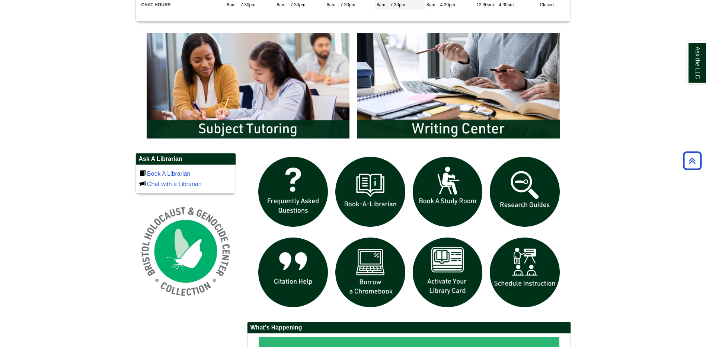  I want to click on img: citation help icon links to citation help guide page, so click(293, 273).